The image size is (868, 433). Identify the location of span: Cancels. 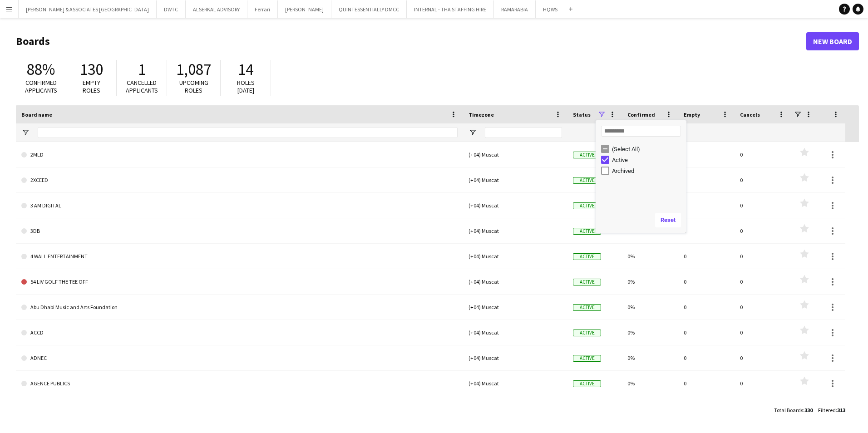
(750, 114).